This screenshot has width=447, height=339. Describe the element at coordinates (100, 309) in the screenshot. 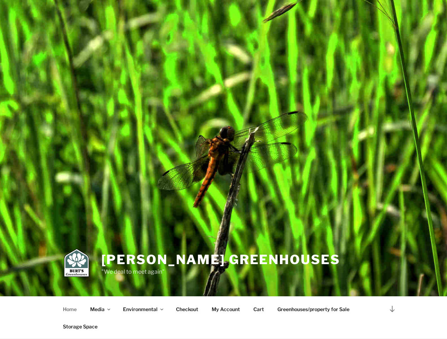

I see `a: Media` at that location.